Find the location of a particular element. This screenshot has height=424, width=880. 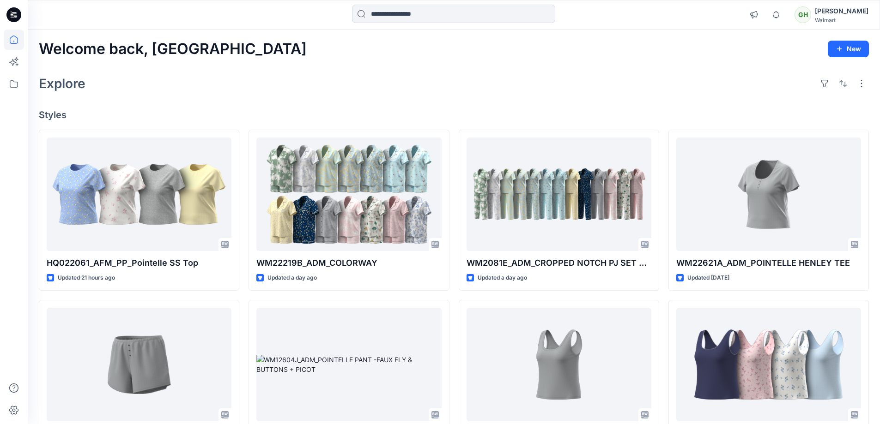

h4: Styles is located at coordinates (454, 115).